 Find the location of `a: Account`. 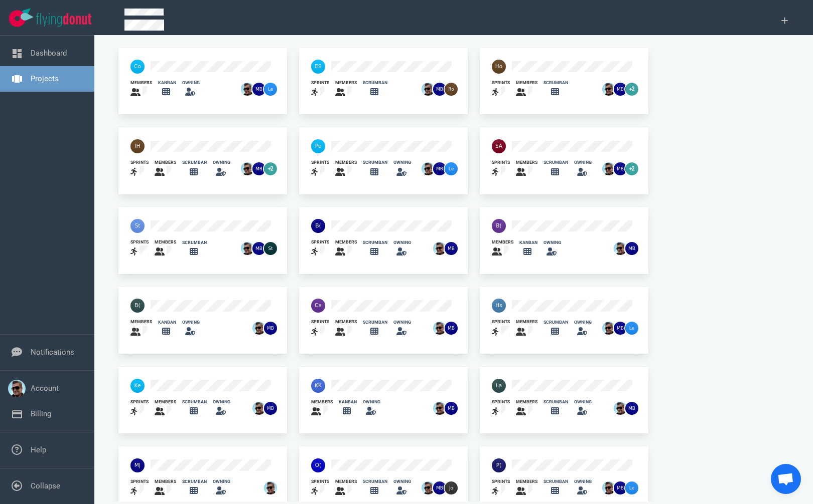

a: Account is located at coordinates (45, 388).